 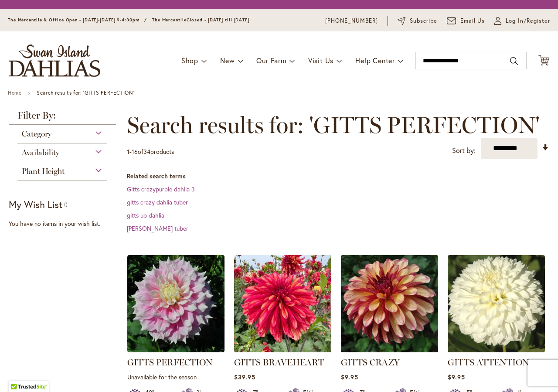 I want to click on span: Visit Us, so click(x=321, y=60).